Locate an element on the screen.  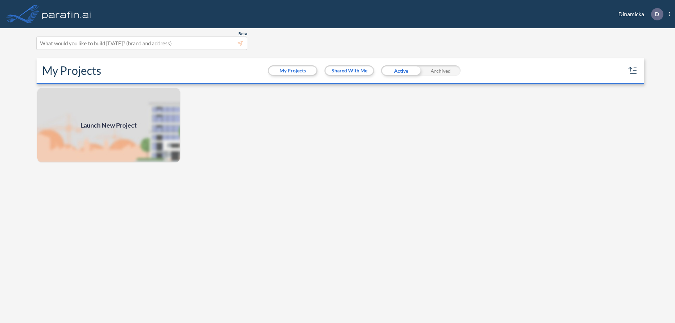
span: Beta is located at coordinates (243, 34).